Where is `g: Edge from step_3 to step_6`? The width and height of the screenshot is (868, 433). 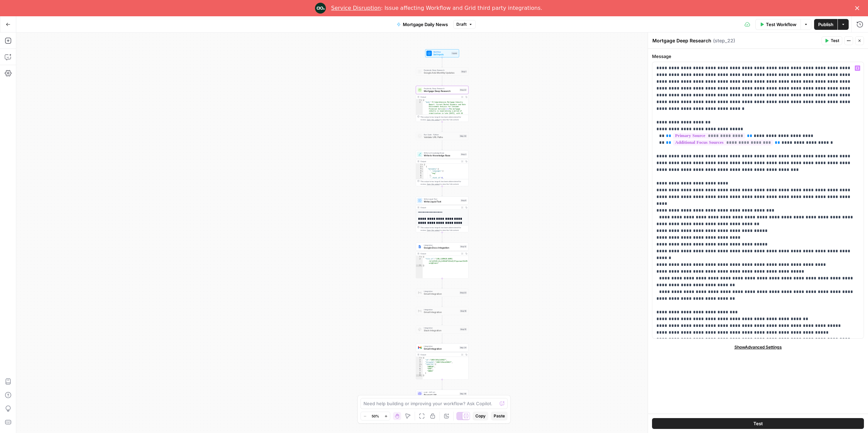
g: Edge from step_3 to step_6 is located at coordinates (442, 191).